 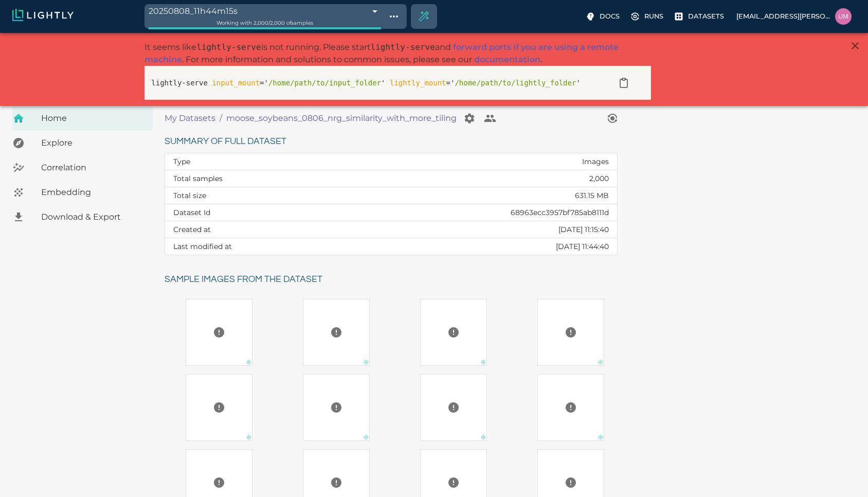 I want to click on span: Correlation, so click(x=92, y=167).